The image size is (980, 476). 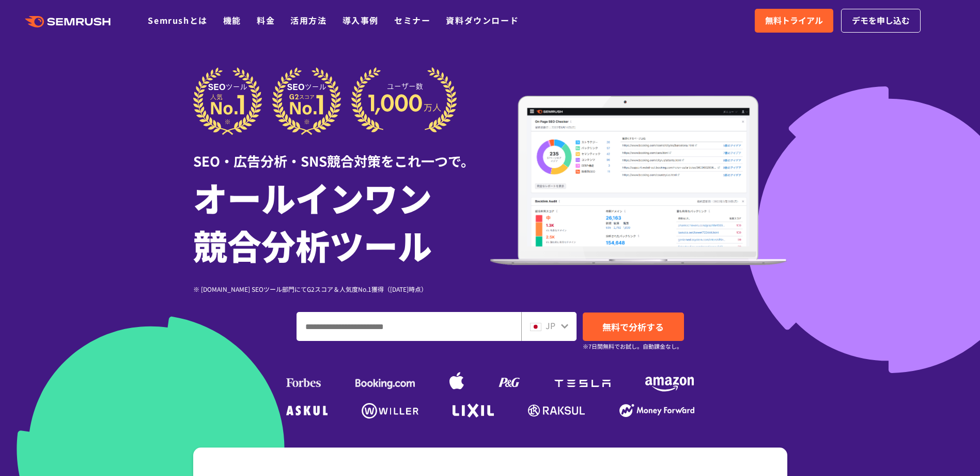 What do you see at coordinates (482, 20) in the screenshot?
I see `a: 資料ダウンロード` at bounding box center [482, 20].